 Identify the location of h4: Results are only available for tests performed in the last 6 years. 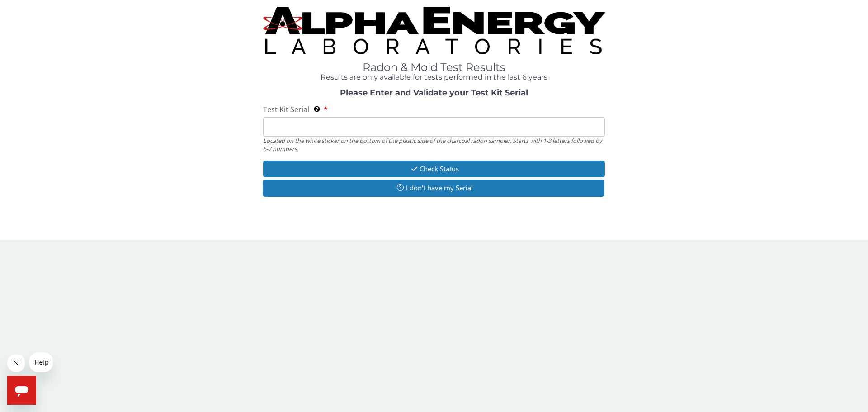
(434, 77).